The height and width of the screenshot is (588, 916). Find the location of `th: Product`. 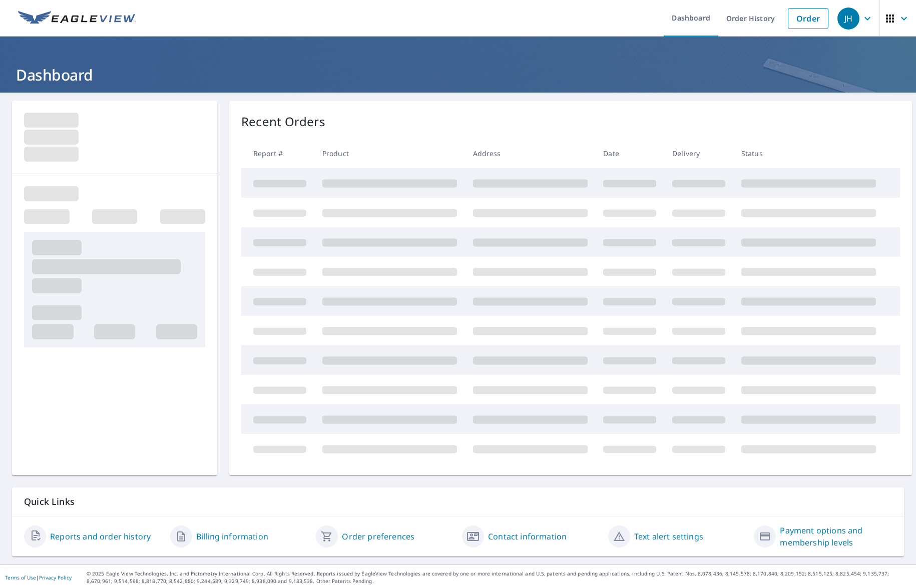

th: Product is located at coordinates (389, 153).